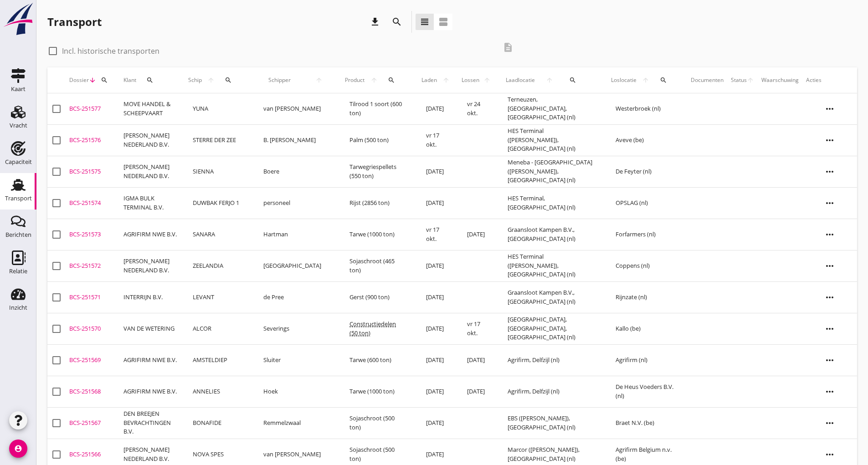 The width and height of the screenshot is (868, 465). What do you see at coordinates (93, 140) in the screenshot?
I see `div: BCS-251576` at bounding box center [93, 140].